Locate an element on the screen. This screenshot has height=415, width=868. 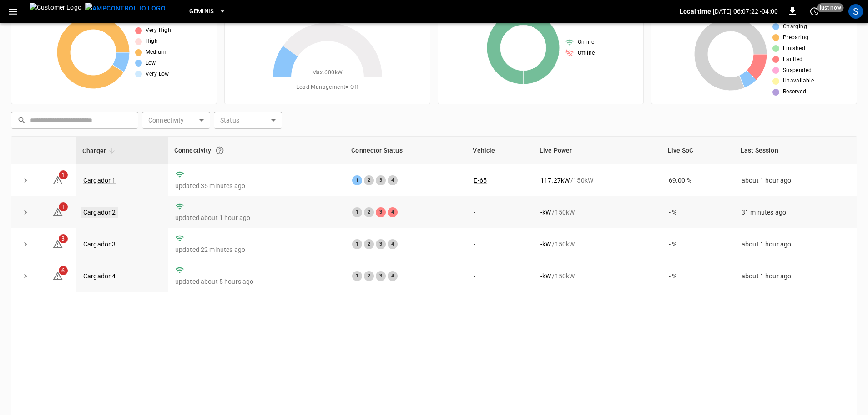
span: Finished is located at coordinates (794, 48).